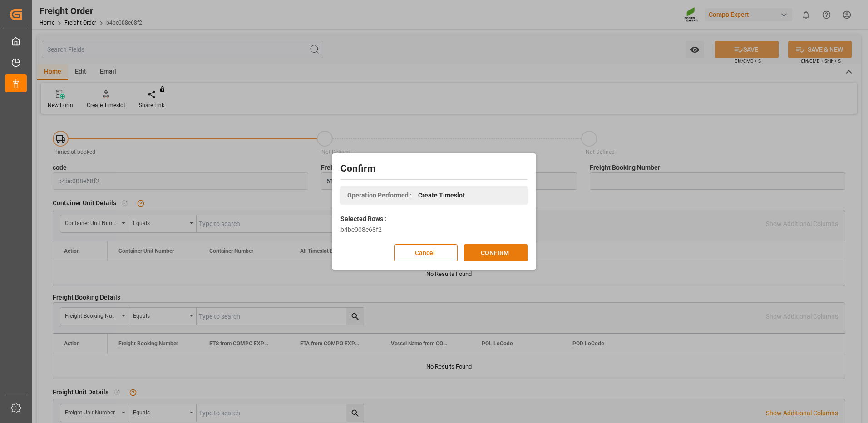 This screenshot has width=868, height=423. What do you see at coordinates (441, 195) in the screenshot?
I see `span: Create Timeslot` at bounding box center [441, 195].